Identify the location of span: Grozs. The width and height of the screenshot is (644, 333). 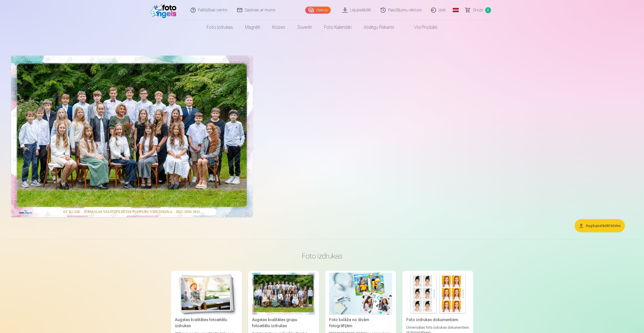
(478, 10).